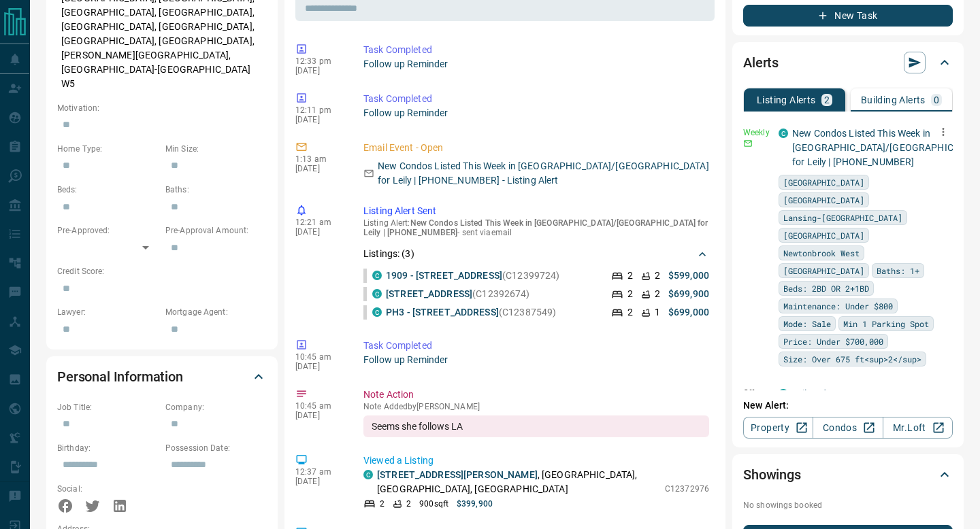 The image size is (980, 529). Describe the element at coordinates (761, 63) in the screenshot. I see `h2: Alerts` at that location.